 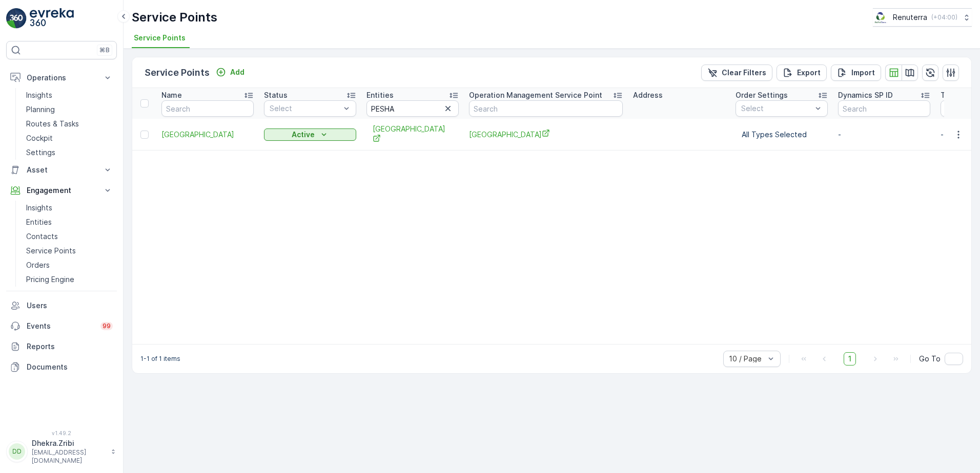 What do you see at coordinates (648, 95) in the screenshot?
I see `p: Address` at bounding box center [648, 95].